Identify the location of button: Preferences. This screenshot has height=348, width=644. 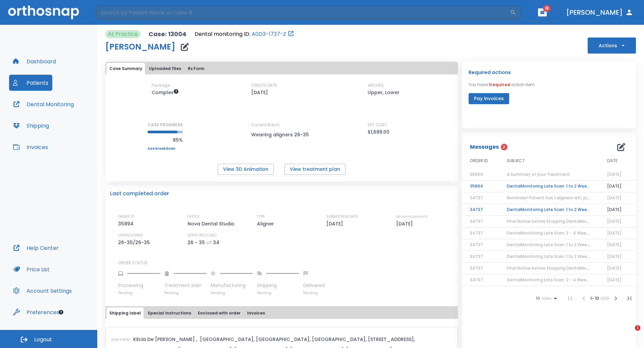
(36, 312).